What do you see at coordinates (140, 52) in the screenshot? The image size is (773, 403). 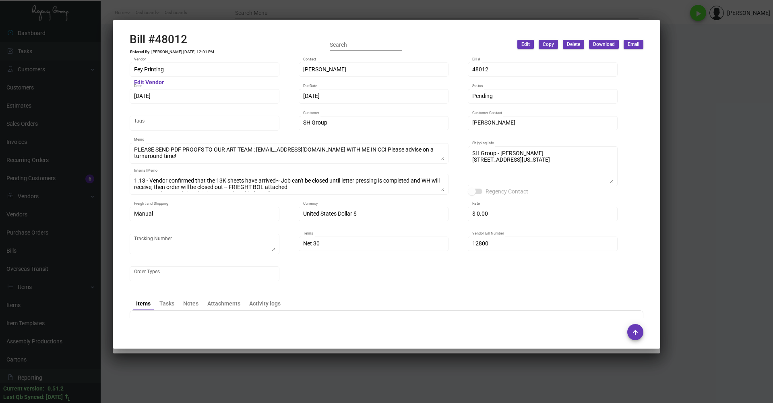 I see `td: Entered By:` at bounding box center [140, 52].